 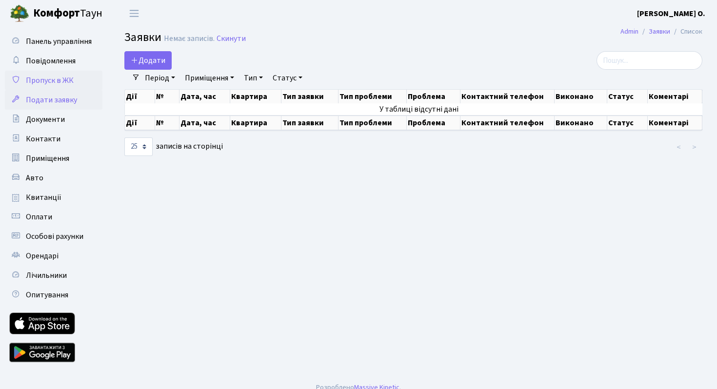 I want to click on span: Пропуск в ЖК, so click(x=50, y=80).